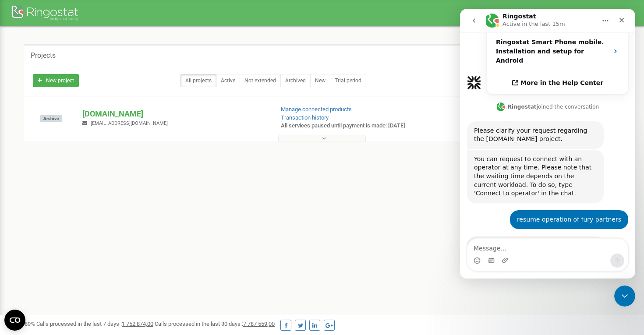 This screenshot has width=644, height=335. What do you see at coordinates (109, 211) in the screenshot?
I see `div: resume operation of fury partners` at bounding box center [109, 211].